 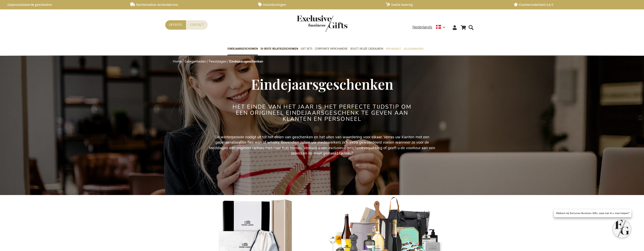 What do you see at coordinates (422, 27) in the screenshot?
I see `span: Nederlands` at bounding box center [422, 27].